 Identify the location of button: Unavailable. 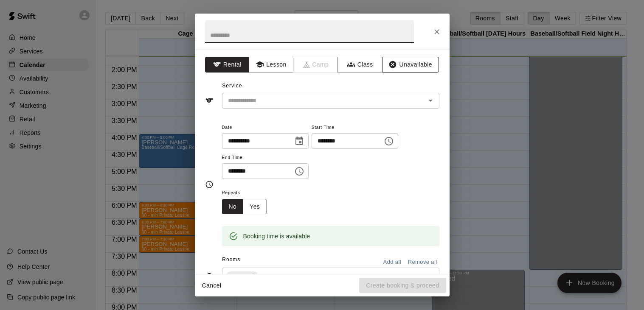
(411, 64).